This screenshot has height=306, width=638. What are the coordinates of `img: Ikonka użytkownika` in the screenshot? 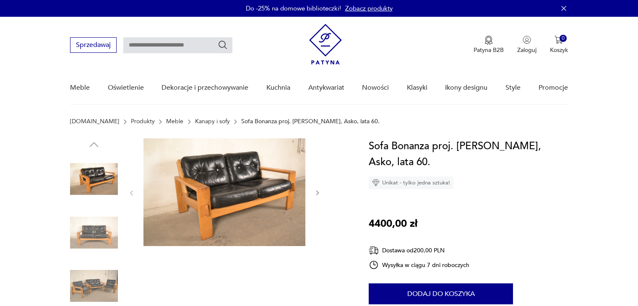 It's located at (527, 40).